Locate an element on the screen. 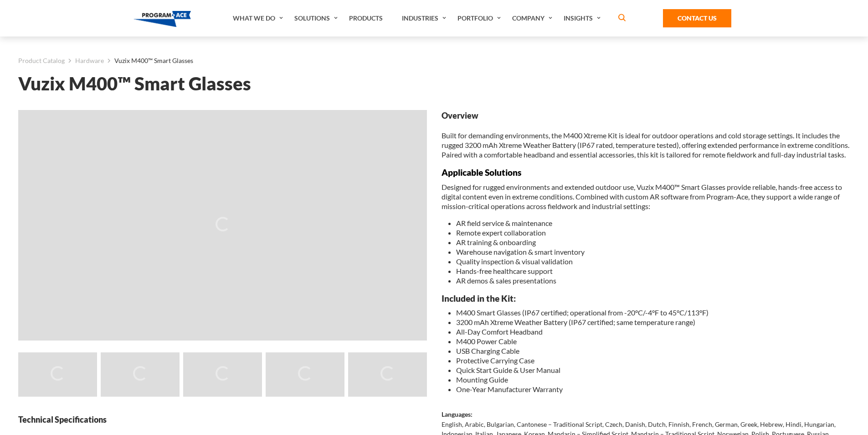 This screenshot has width=868, height=435. a: Product Catalog is located at coordinates (42, 61).